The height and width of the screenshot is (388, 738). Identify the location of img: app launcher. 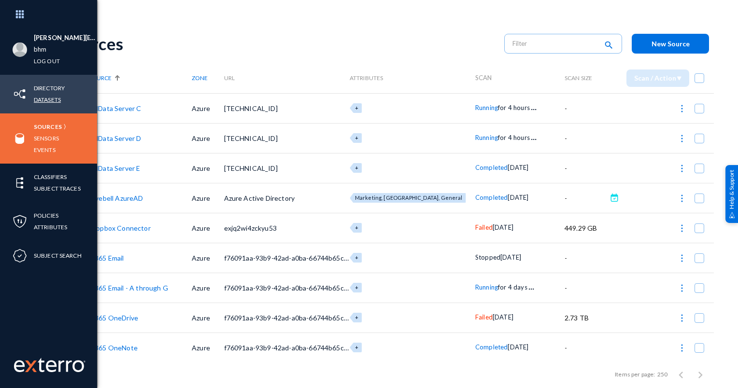
(20, 14).